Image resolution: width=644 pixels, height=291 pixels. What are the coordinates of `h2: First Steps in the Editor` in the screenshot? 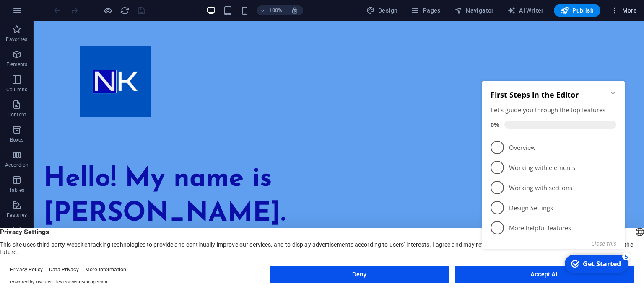 It's located at (75, 18).